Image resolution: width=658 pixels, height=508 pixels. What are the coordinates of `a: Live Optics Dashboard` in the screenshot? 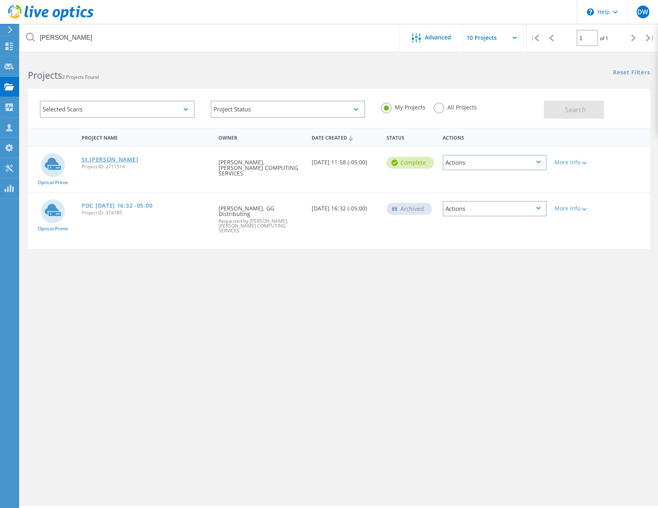 It's located at (51, 19).